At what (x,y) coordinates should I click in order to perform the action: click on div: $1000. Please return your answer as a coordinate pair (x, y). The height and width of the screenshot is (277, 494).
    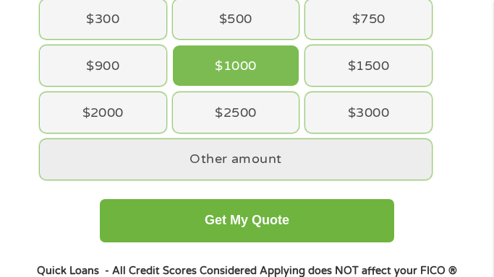
    Looking at the image, I should click on (236, 66).